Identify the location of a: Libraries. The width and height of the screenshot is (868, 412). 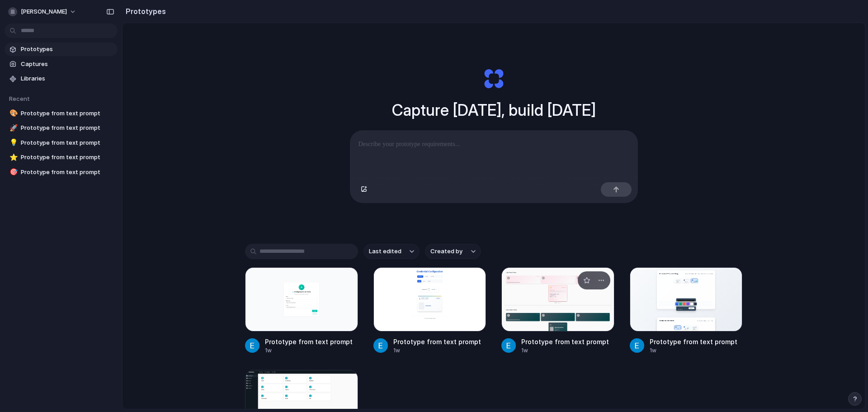
(61, 79).